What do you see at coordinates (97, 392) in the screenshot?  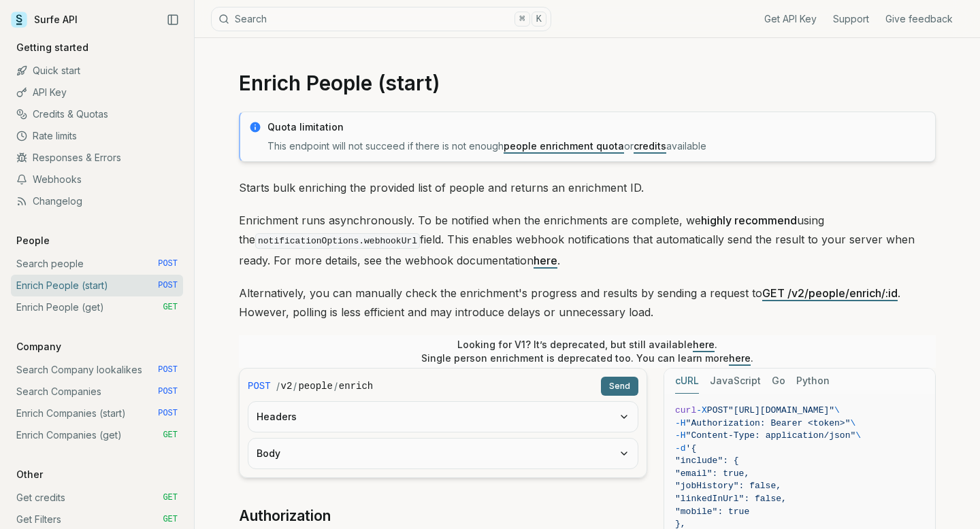 I see `a: Search Companies POST` at bounding box center [97, 392].